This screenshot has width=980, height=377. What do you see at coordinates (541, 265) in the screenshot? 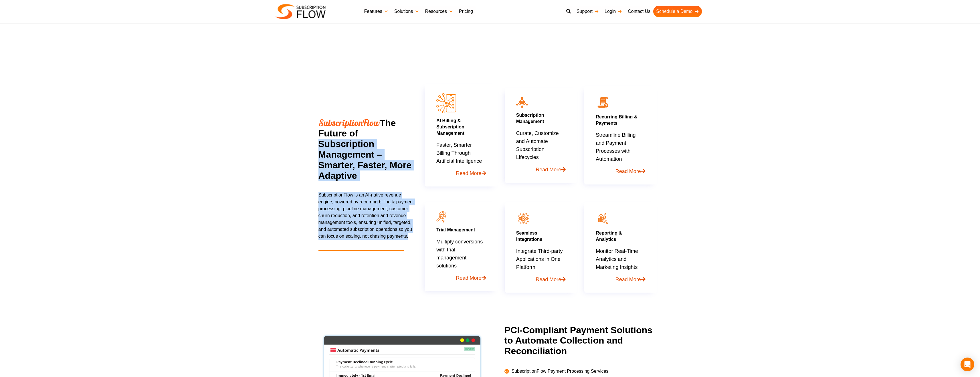
I see `p: Integrate Third-party Applications in One Platform.` at bounding box center [541, 265].